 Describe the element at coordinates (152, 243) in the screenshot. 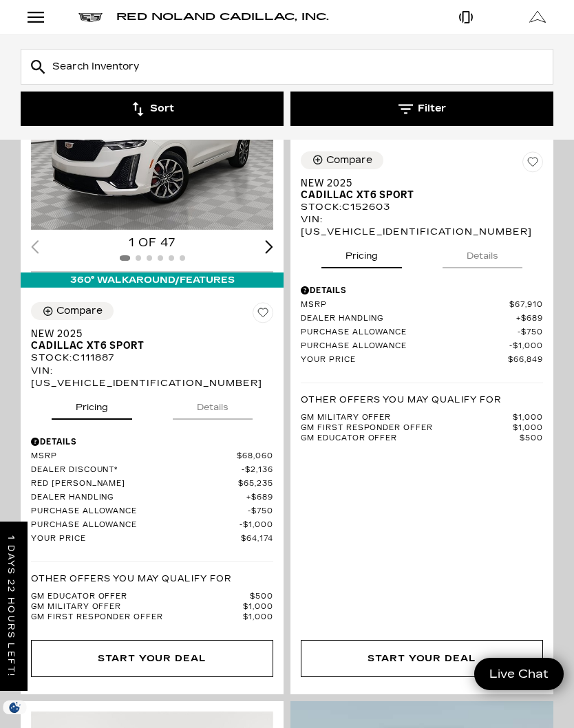

I see `div: 1 of 47` at that location.